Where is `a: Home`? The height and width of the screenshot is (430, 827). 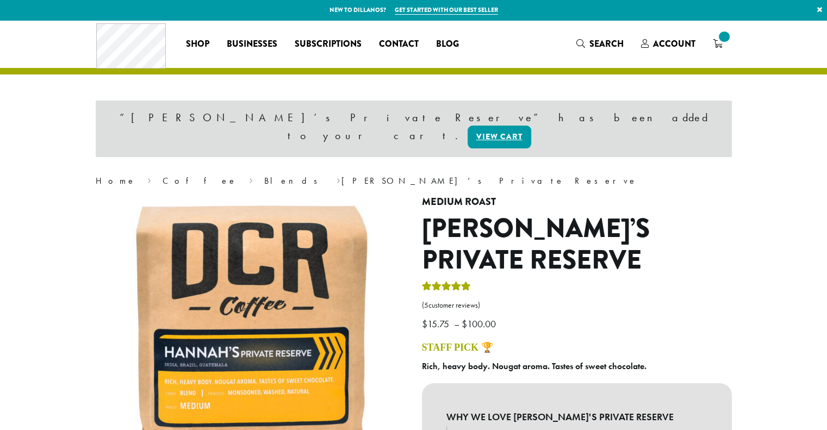
a: Home is located at coordinates (116, 180).